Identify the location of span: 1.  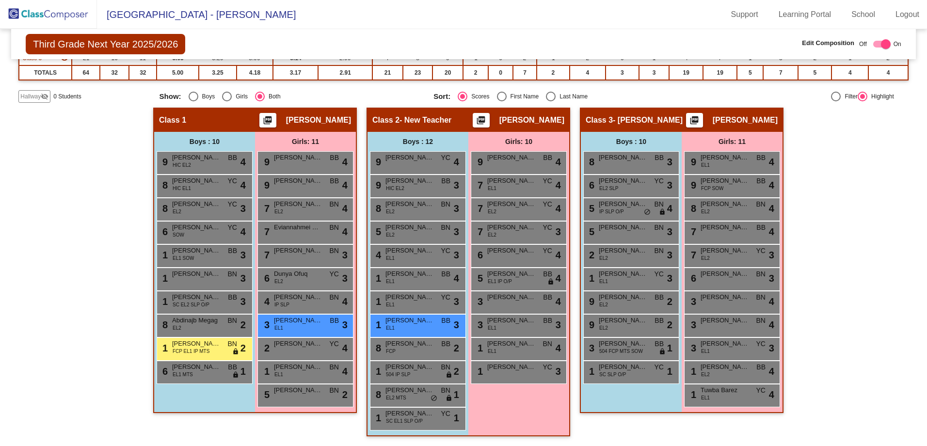
(377, 302).